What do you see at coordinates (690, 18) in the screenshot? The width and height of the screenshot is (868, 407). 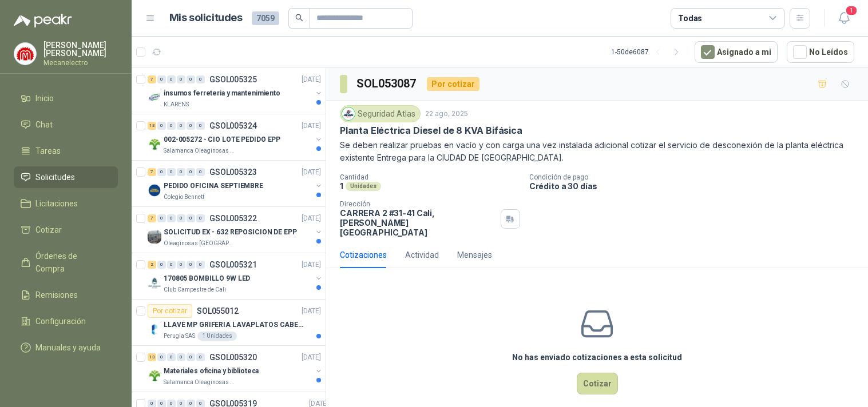 I see `div: Todas` at bounding box center [690, 18].